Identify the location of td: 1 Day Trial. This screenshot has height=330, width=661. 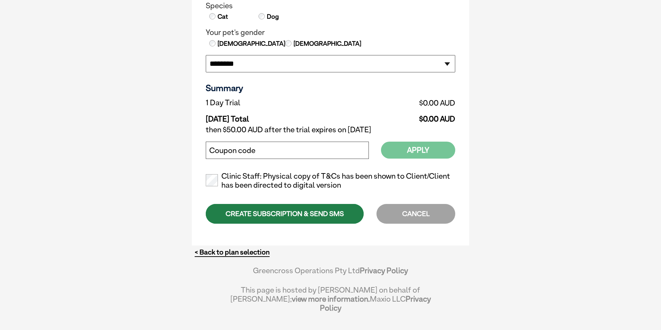
(273, 103).